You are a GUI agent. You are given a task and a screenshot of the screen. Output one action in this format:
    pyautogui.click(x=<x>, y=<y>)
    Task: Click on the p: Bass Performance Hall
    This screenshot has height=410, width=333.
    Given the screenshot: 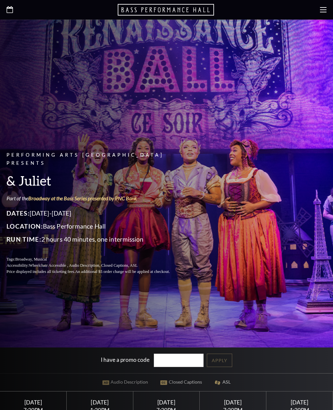 What is the action you would take?
    pyautogui.click(x=96, y=226)
    